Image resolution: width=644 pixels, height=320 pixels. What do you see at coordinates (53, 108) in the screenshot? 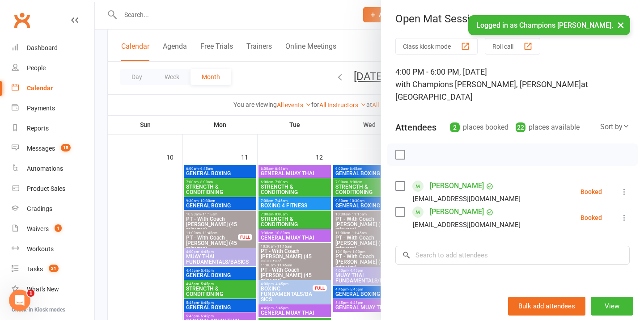
I see `a: Payments` at bounding box center [53, 108].